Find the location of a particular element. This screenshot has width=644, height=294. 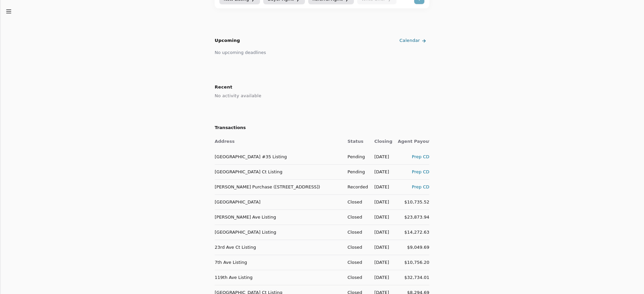

h2: Upcoming is located at coordinates (228, 41).